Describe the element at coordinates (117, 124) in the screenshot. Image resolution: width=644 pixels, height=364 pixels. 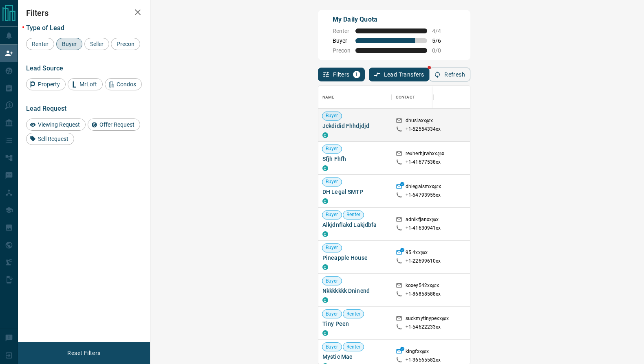
I see `span: Offer Request` at that location.